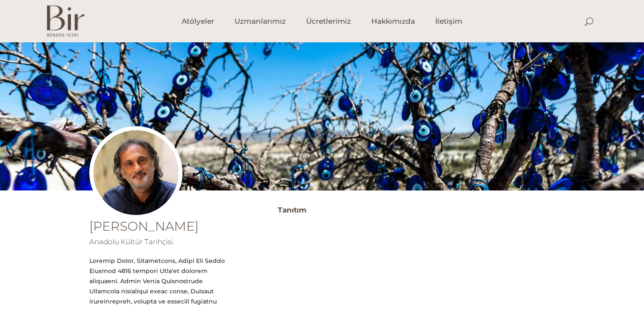 The height and width of the screenshot is (309, 644). What do you see at coordinates (329, 21) in the screenshot?
I see `span: Ücretlerimiz` at bounding box center [329, 21].